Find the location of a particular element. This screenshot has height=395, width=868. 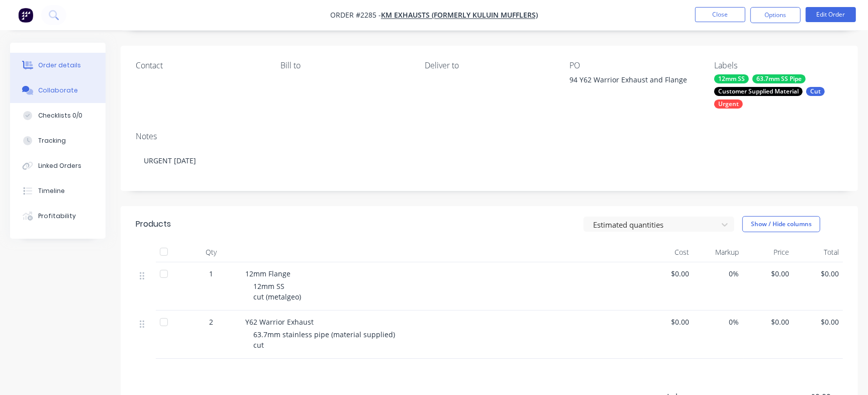

div: Bill to is located at coordinates (345, 65).